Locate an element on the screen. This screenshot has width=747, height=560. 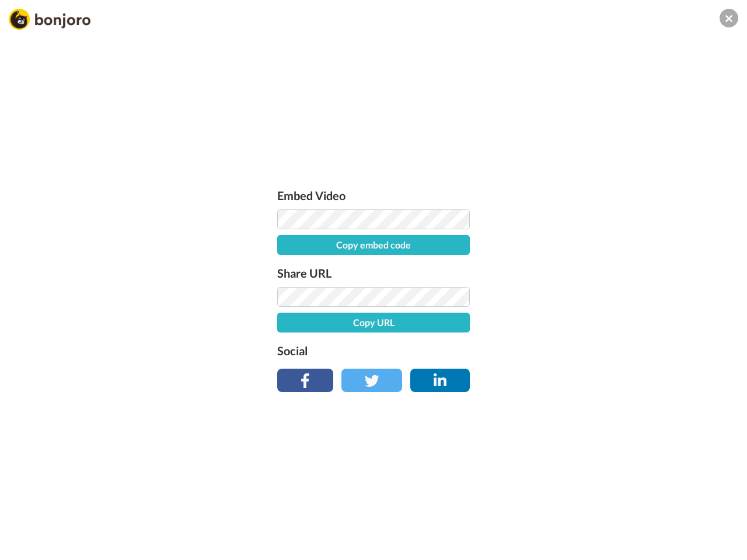
button: Copy embed code is located at coordinates (374, 245).